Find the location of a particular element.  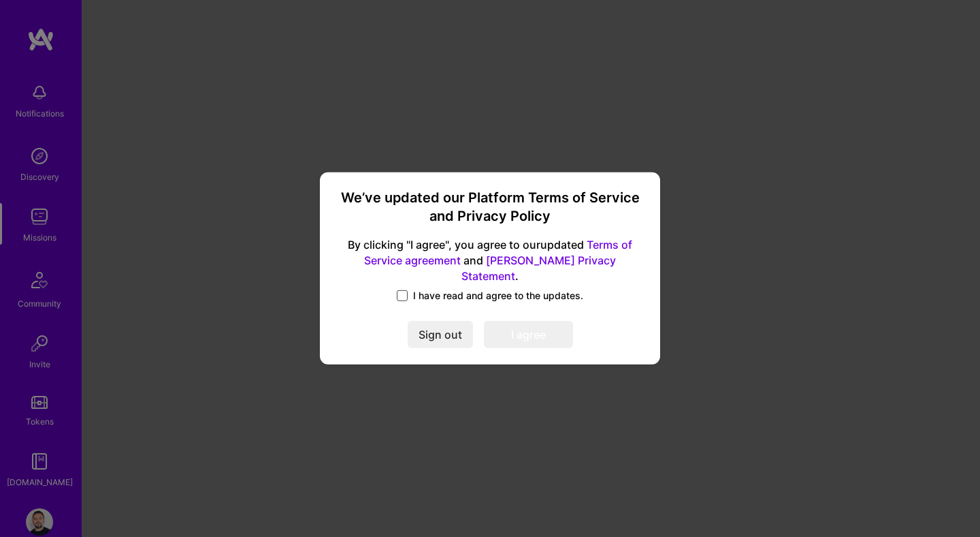

button: Sign out is located at coordinates (440, 334).